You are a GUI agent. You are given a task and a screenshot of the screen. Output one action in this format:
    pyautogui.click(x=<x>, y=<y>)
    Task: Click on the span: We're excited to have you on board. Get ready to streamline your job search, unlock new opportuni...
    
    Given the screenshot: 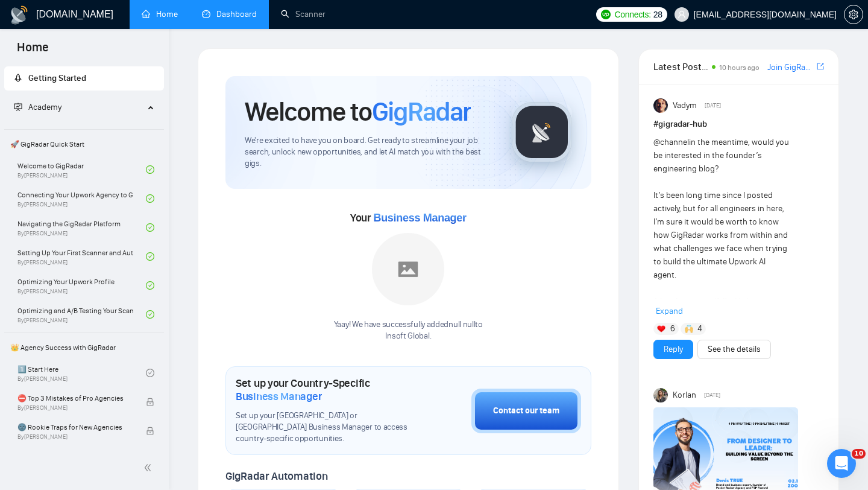 What is the action you would take?
    pyautogui.click(x=368, y=152)
    